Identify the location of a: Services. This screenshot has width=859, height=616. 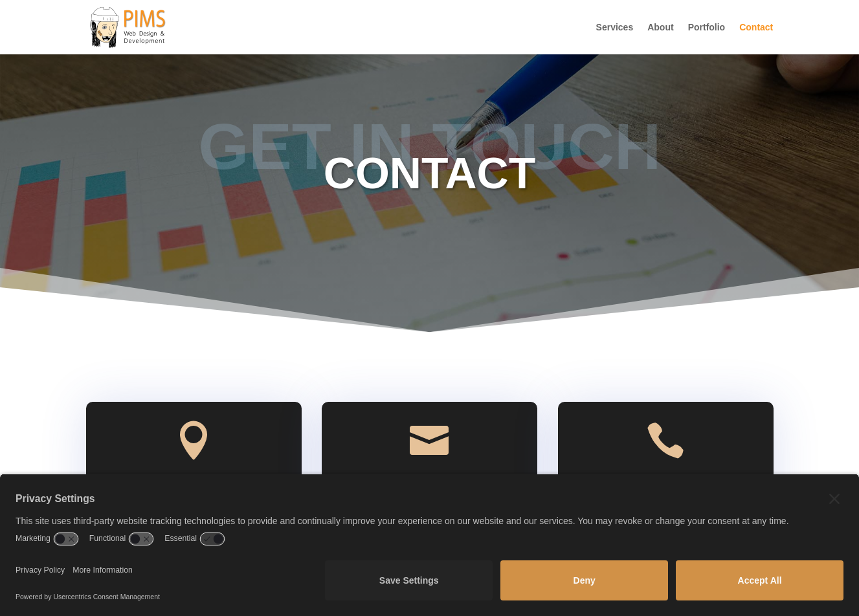
(615, 38).